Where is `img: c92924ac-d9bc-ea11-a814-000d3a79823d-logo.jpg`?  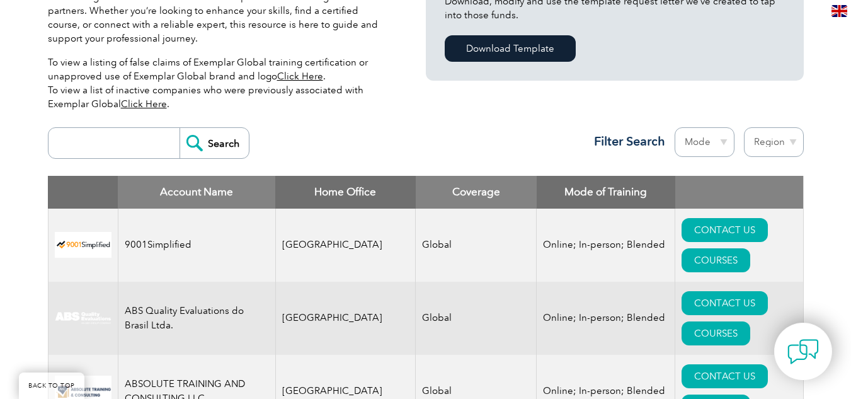
img: c92924ac-d9bc-ea11-a814-000d3a79823d-logo.jpg is located at coordinates (83, 318).